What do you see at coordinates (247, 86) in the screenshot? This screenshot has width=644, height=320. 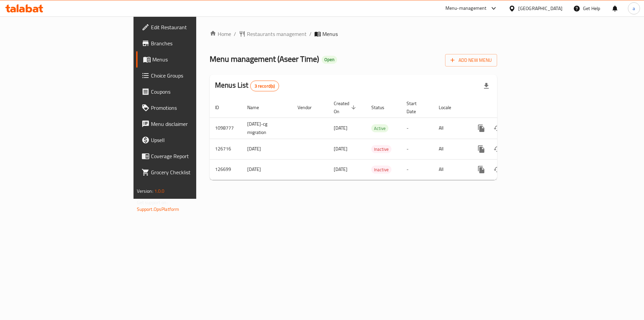 I see `h2: Menus List` at bounding box center [247, 86].